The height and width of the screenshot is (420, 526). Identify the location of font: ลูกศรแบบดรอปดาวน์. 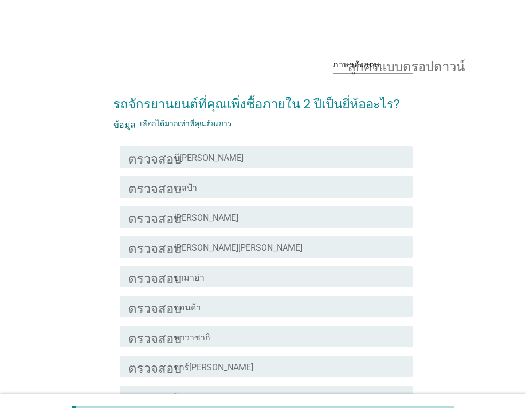
(406, 64).